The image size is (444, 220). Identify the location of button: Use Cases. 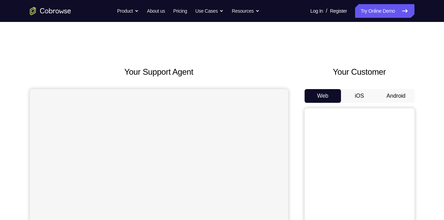
(209, 11).